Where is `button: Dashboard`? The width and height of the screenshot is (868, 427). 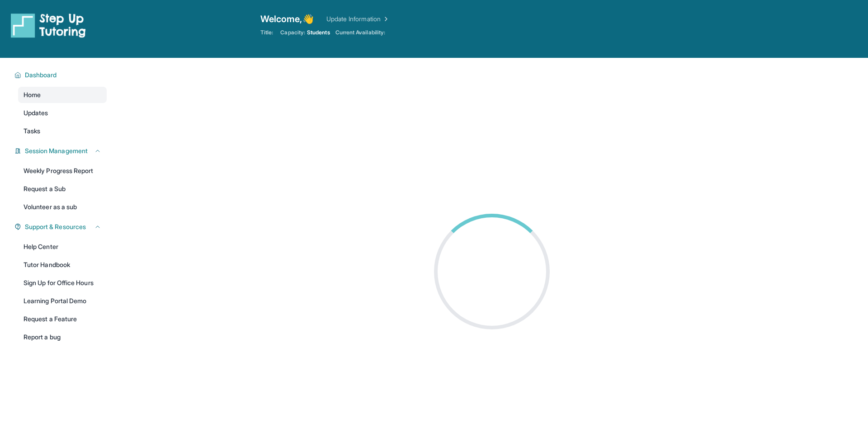 button: Dashboard is located at coordinates (61, 75).